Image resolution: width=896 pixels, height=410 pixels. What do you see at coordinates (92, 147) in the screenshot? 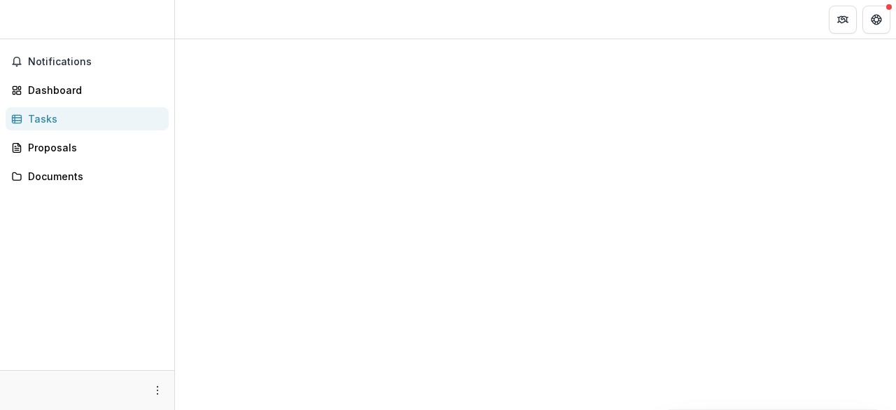
I see `div: Proposals` at bounding box center [92, 147].